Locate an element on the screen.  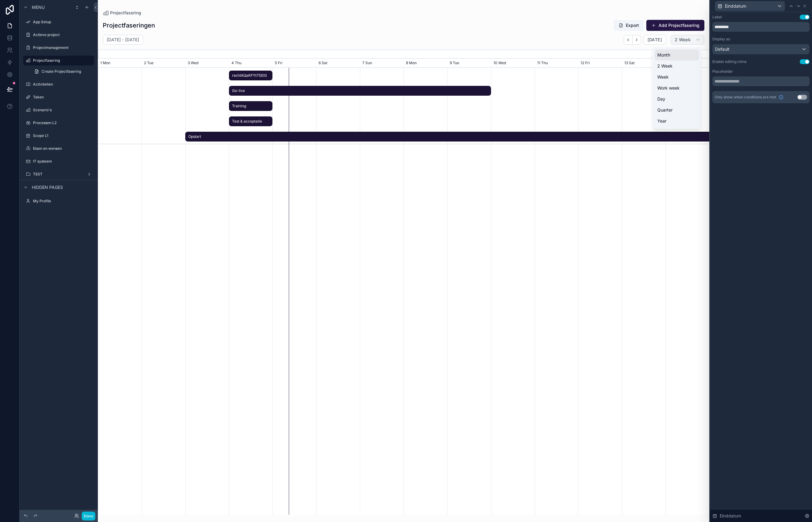
button: Day is located at coordinates (677, 99).